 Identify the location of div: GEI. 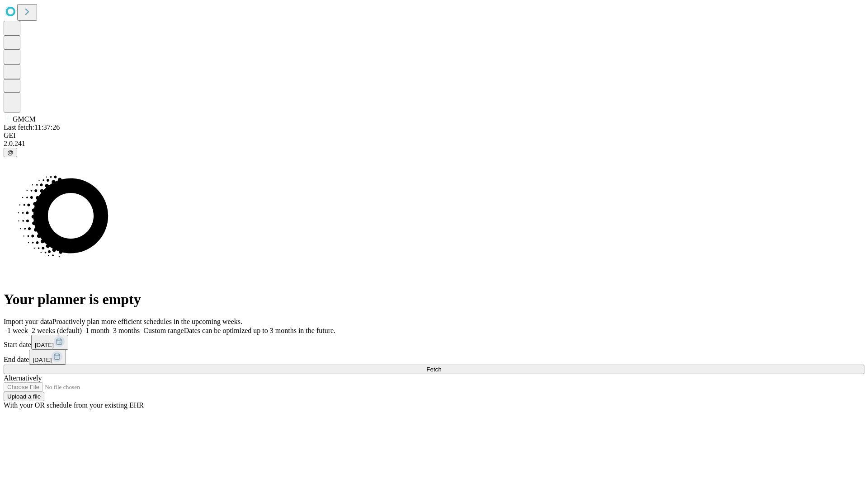
(434, 136).